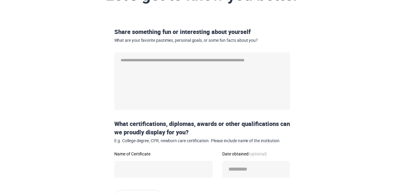 The height and width of the screenshot is (193, 404). What do you see at coordinates (257, 154) in the screenshot?
I see `strong: (optional)` at bounding box center [257, 154].